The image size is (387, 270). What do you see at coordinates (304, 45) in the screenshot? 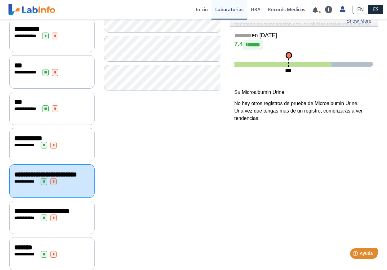
I see `h4: 7.4` at bounding box center [304, 45].